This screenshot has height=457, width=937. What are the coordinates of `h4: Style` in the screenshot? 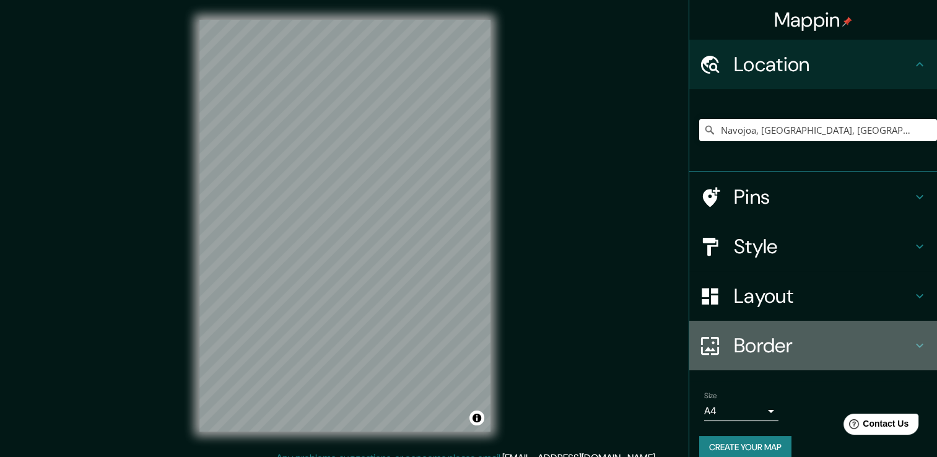 It's located at (823, 247).